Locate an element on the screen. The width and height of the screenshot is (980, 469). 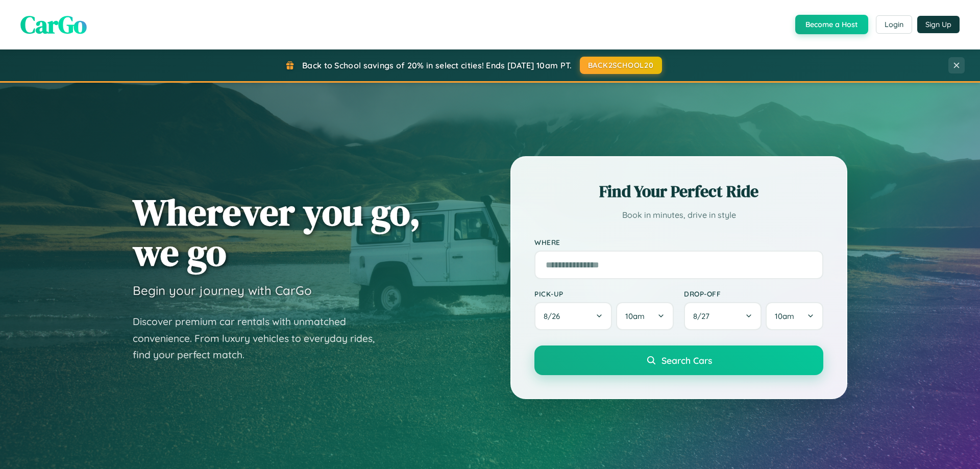
h1: Wherever you go, we go is located at coordinates (277, 232).